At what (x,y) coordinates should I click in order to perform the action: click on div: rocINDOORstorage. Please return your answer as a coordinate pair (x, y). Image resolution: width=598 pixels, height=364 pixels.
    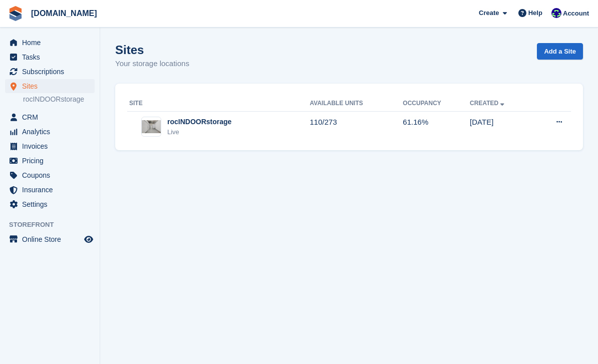
    Looking at the image, I should click on (199, 122).